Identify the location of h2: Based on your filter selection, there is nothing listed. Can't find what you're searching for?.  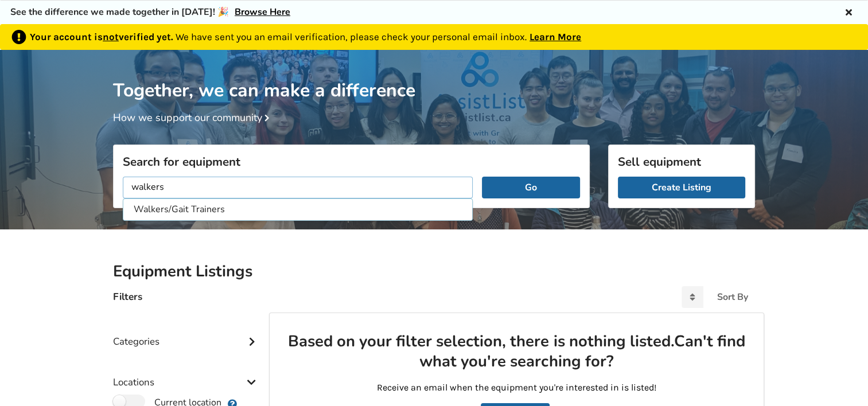
(517, 352).